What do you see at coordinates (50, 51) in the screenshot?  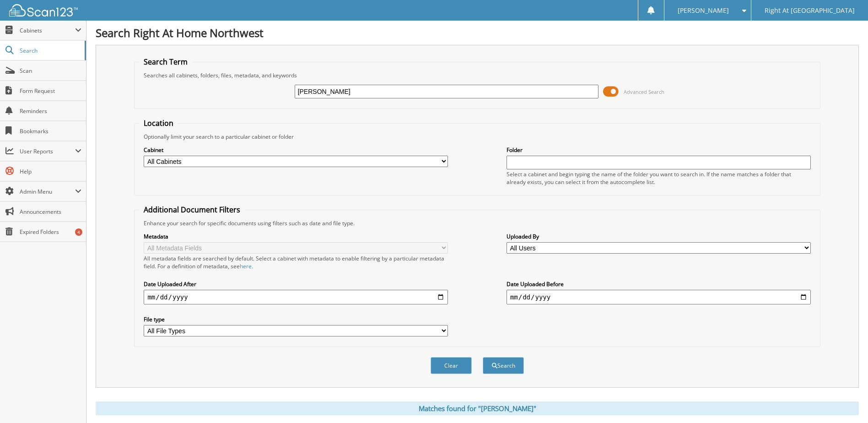 I see `span: Search` at bounding box center [50, 51].